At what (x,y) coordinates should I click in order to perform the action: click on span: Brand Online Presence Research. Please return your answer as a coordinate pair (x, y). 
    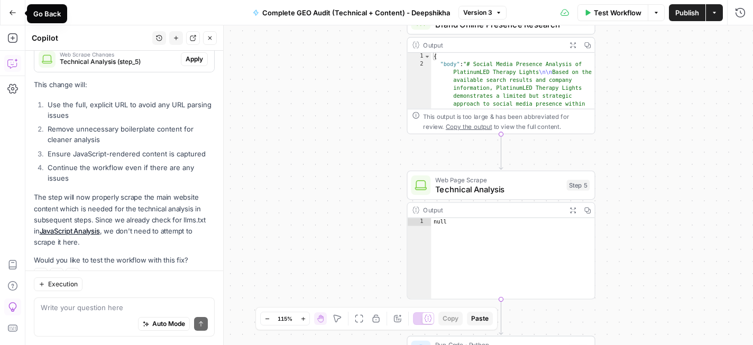
    Looking at the image, I should click on (499, 24).